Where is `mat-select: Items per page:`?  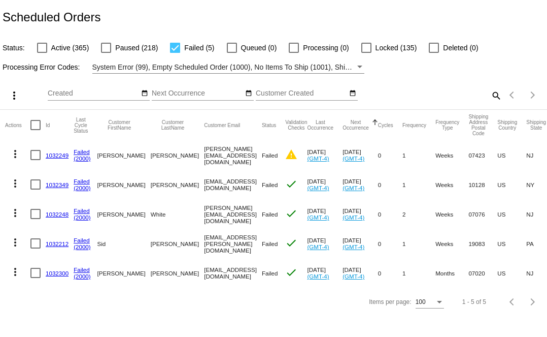
mat-select: Items per page: is located at coordinates (430, 302).